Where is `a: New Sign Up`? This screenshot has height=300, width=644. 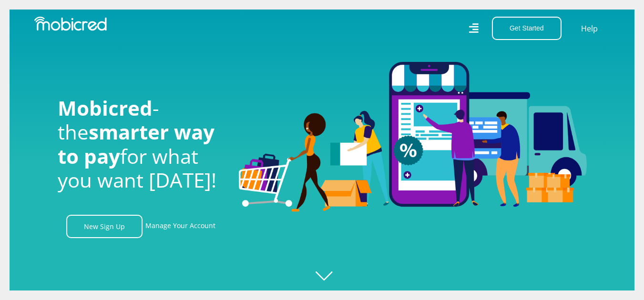 a: New Sign Up is located at coordinates (105, 226).